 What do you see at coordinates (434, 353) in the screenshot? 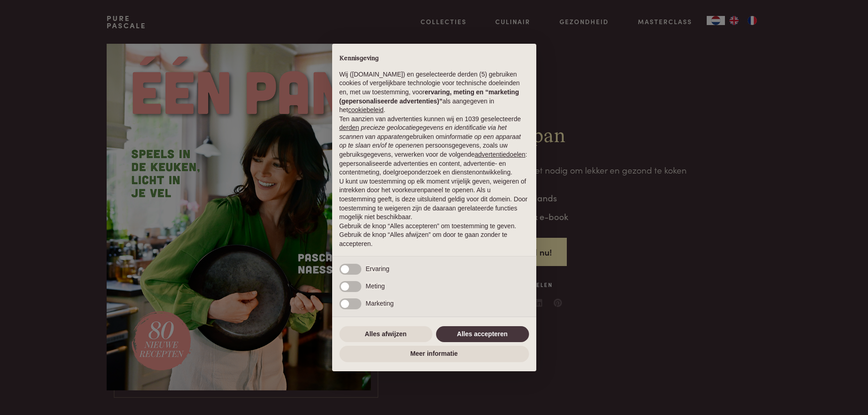
I see `button: Meer informatie` at bounding box center [434, 353].